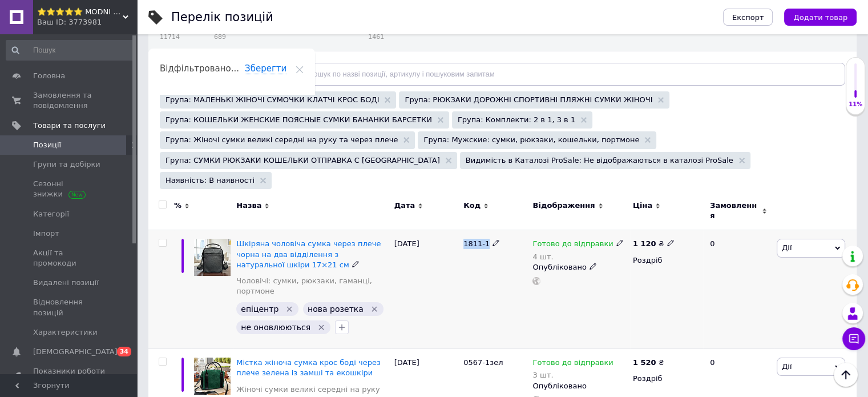 The width and height of the screenshot is (868, 397). Describe the element at coordinates (566, 74) in the screenshot. I see `input: Пошук по назві позиції, артикулу і пошуковим запитам` at that location.